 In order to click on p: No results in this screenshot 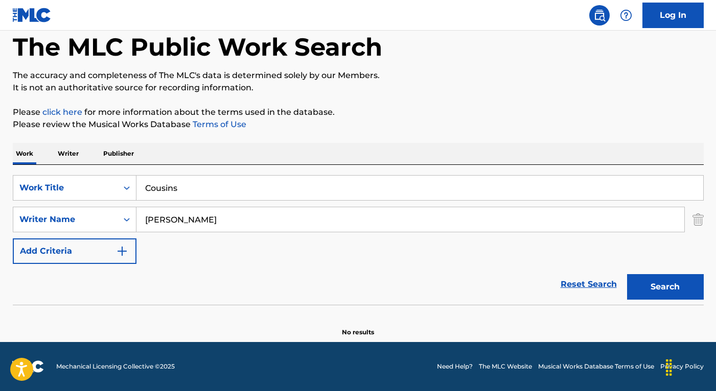, I will do `click(358, 326)`.